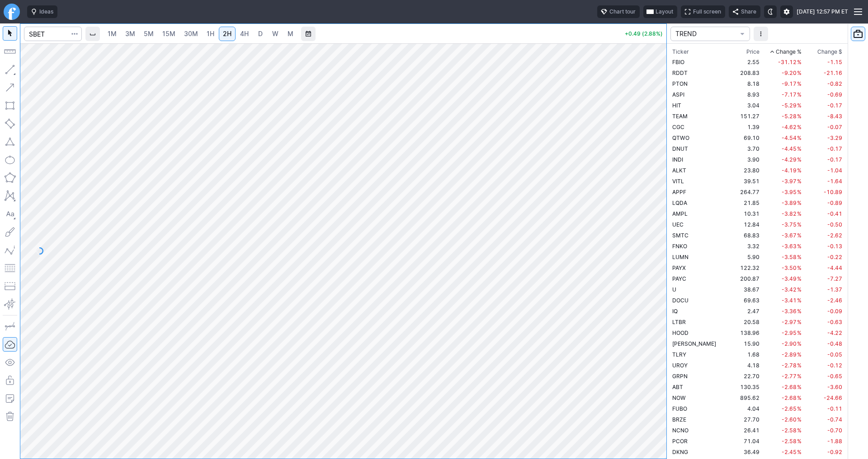 The image size is (868, 459). What do you see at coordinates (10, 399) in the screenshot?
I see `button: Add note` at bounding box center [10, 399].